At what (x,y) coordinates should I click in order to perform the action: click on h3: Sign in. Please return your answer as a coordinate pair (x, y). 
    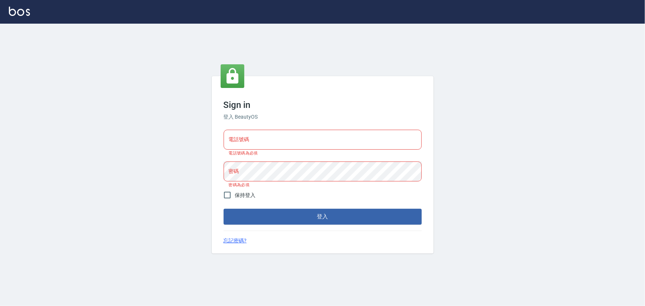
    Looking at the image, I should click on (323, 105).